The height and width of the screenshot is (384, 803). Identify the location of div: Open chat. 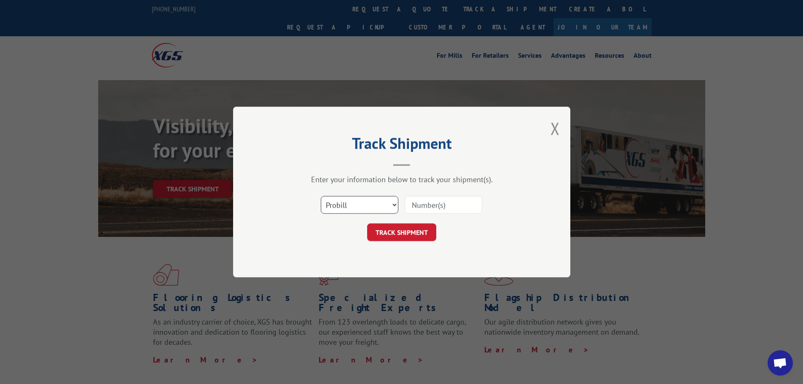
(780, 363).